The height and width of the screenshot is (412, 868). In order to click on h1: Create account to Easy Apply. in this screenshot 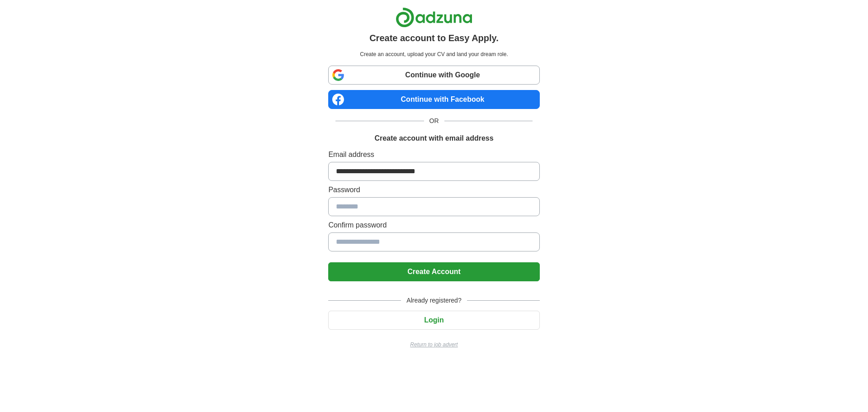, I will do `click(434, 38)`.